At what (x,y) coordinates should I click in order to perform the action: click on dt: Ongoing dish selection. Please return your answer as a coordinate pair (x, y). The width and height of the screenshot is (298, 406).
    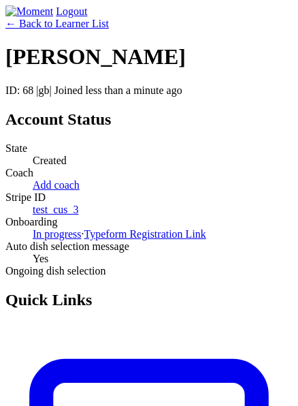
    Looking at the image, I should click on (149, 271).